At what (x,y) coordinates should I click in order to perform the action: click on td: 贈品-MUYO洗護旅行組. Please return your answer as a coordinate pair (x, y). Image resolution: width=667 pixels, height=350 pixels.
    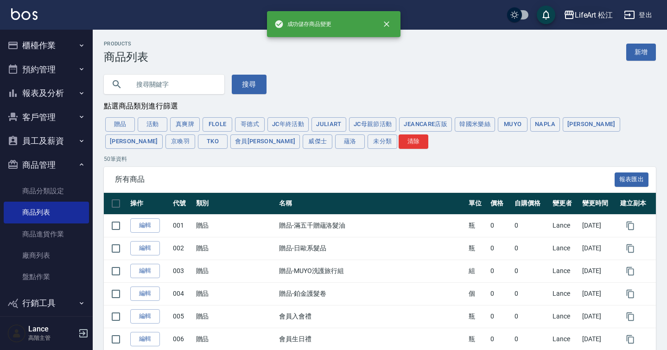
    Looking at the image, I should click on (371, 271).